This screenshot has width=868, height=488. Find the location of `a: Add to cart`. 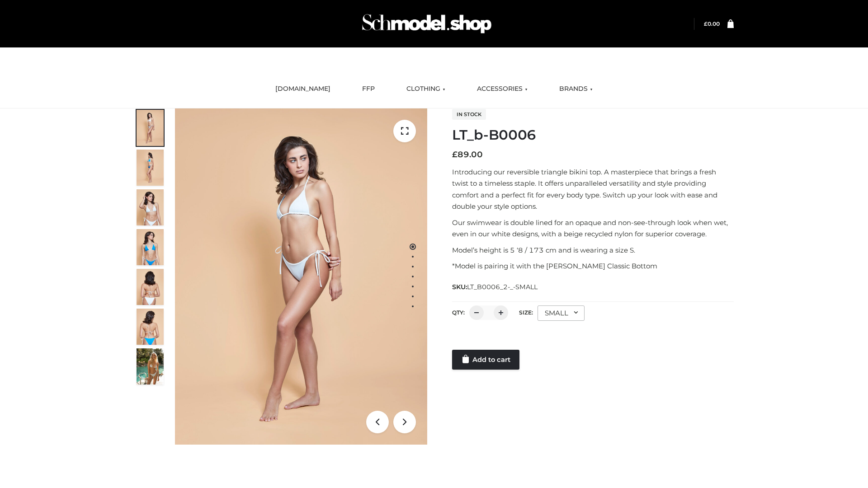

a: Add to cart is located at coordinates (485, 360).